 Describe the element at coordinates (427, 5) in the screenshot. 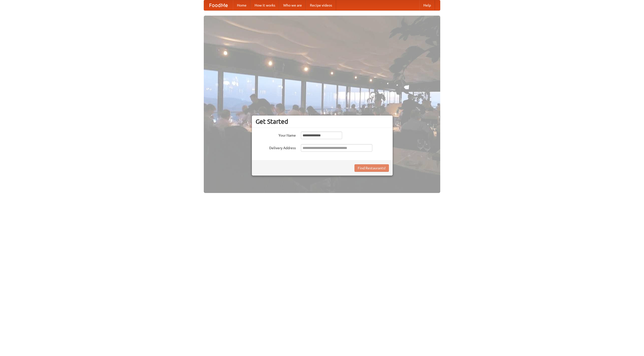

I see `a: Help` at that location.